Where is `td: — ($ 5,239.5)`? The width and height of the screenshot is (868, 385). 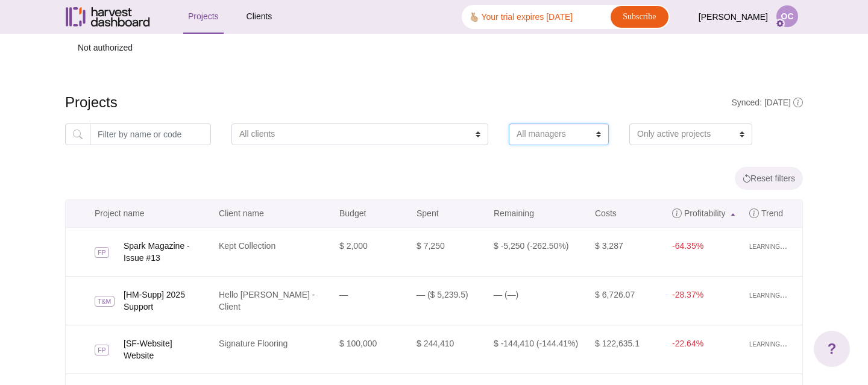 td: — ($ 5,239.5) is located at coordinates (448, 300).